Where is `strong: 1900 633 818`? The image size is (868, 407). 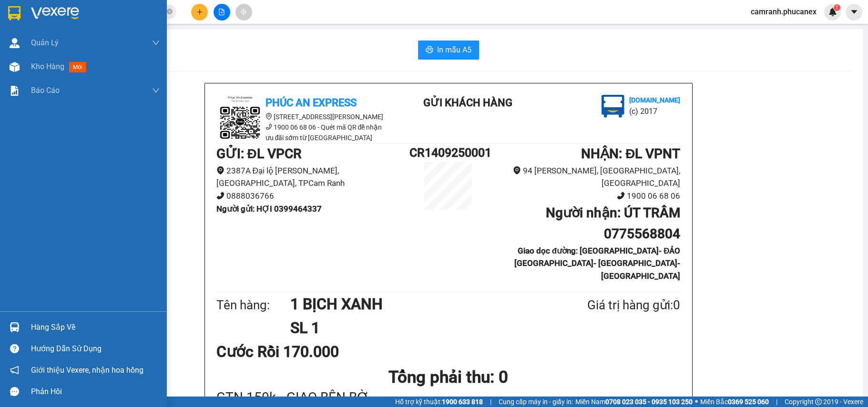
strong: 1900 633 818 is located at coordinates (462, 402).